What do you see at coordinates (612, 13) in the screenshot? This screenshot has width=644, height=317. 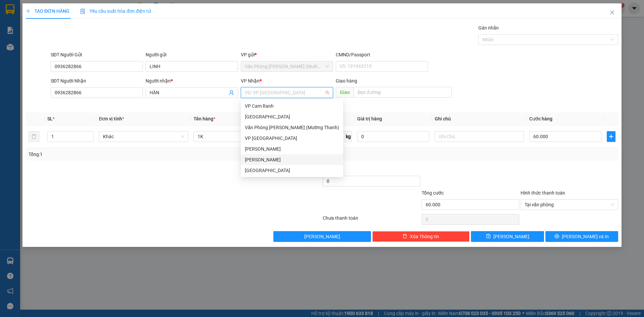 I see `button: Close` at bounding box center [612, 13].